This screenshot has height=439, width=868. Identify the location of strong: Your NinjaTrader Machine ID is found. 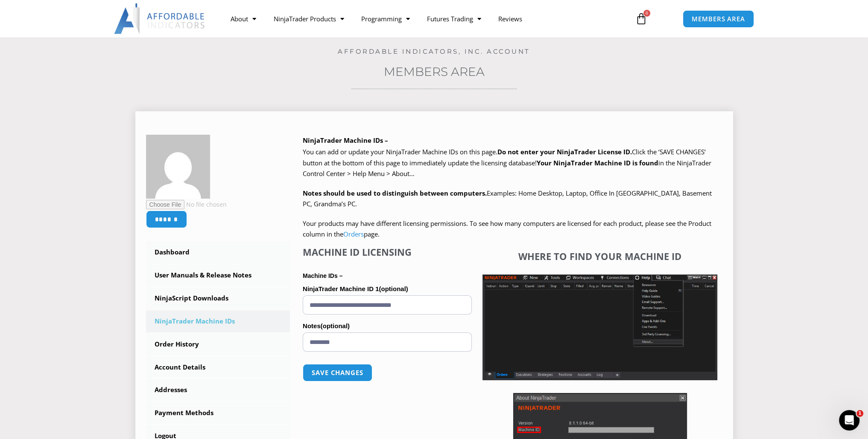
(597, 163).